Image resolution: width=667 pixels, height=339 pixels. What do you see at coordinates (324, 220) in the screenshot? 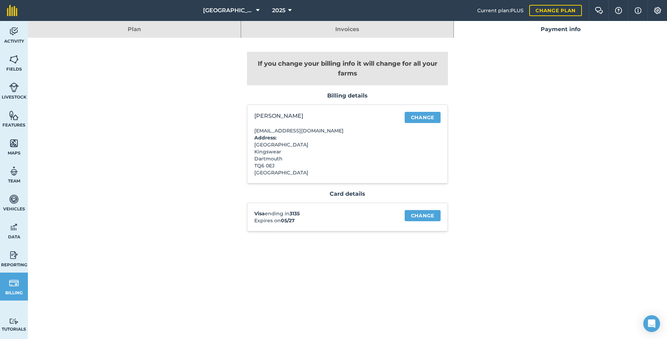
I see `p: Expires on` at bounding box center [324, 220].